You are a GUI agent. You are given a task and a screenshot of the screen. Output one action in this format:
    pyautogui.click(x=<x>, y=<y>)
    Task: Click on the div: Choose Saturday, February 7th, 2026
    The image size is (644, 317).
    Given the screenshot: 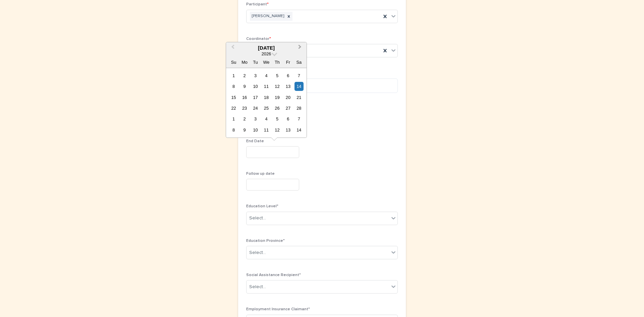 What is the action you would take?
    pyautogui.click(x=299, y=75)
    